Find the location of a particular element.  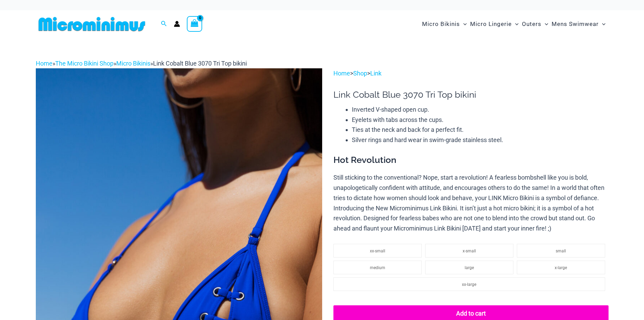

a: The Micro Bikini Shop is located at coordinates (84, 63).